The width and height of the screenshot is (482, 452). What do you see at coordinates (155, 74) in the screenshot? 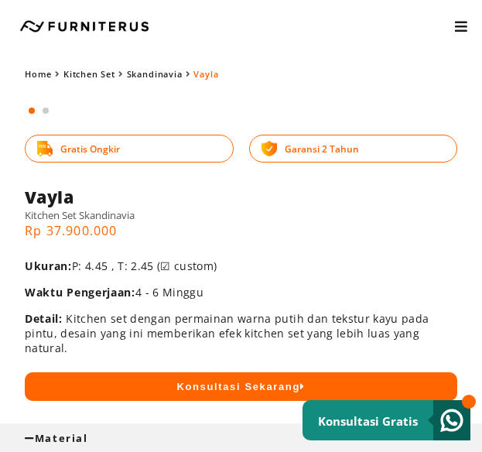
I see `a: Skandinavia` at bounding box center [155, 74].